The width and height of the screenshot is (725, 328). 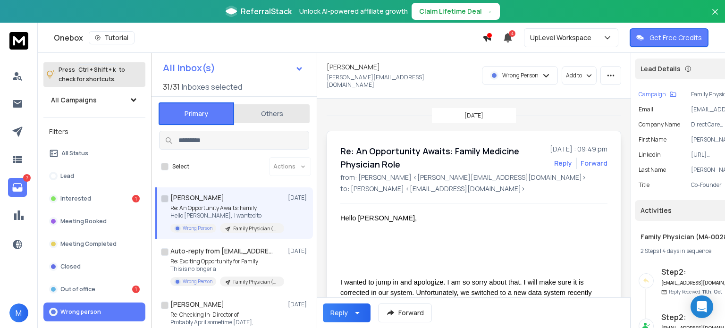 I want to click on button: Tutorial, so click(x=111, y=38).